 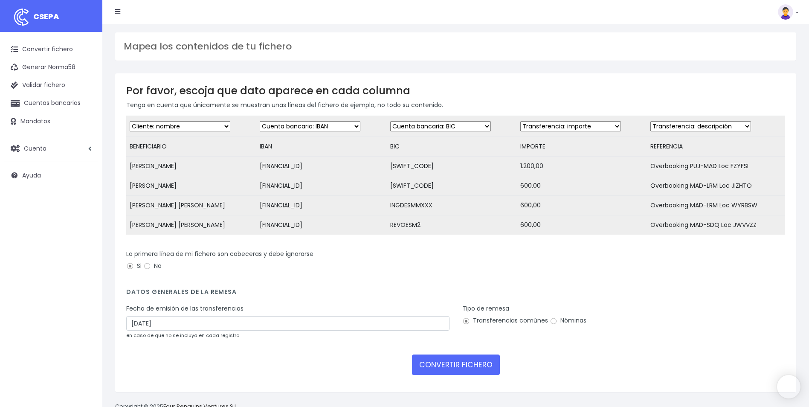 What do you see at coordinates (185, 308) in the screenshot?
I see `label: Fecha de emisión de las transferencias` at bounding box center [185, 308].